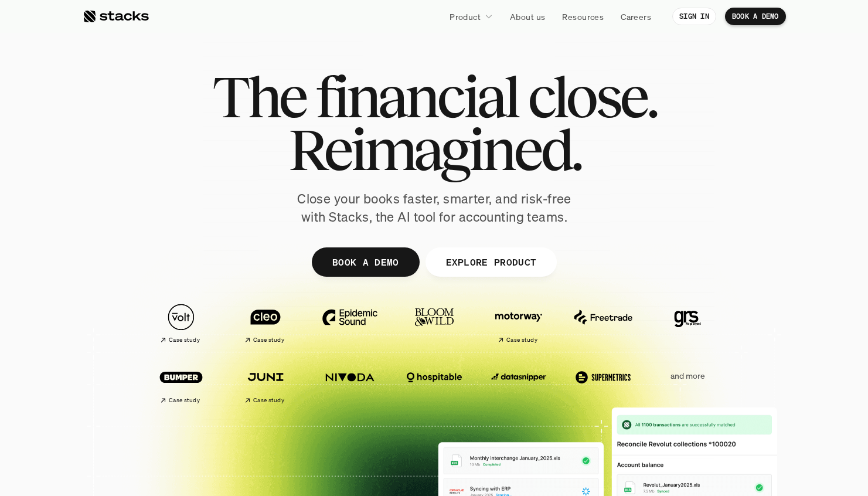 Image resolution: width=868 pixels, height=496 pixels. Describe the element at coordinates (583, 17) in the screenshot. I see `a: Resources` at that location.